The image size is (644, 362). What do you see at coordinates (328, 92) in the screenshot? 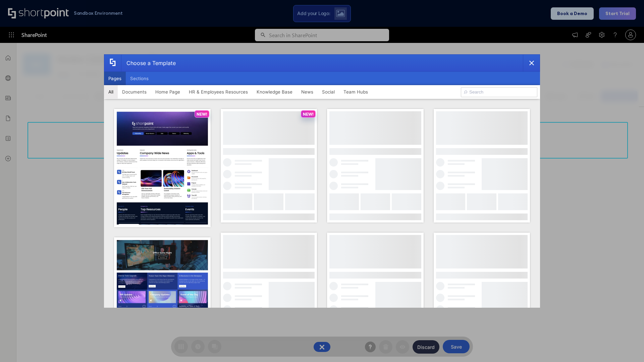
I see `button: Social` at bounding box center [328, 92].